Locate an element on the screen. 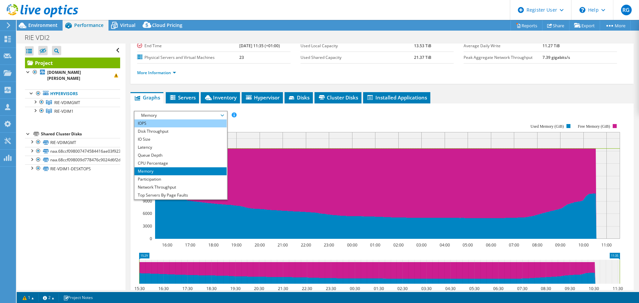  text: 9000 is located at coordinates (147, 201).